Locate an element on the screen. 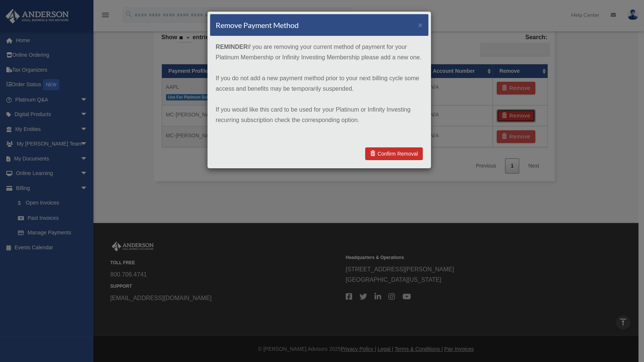  strong: REMINDER is located at coordinates (231, 47).